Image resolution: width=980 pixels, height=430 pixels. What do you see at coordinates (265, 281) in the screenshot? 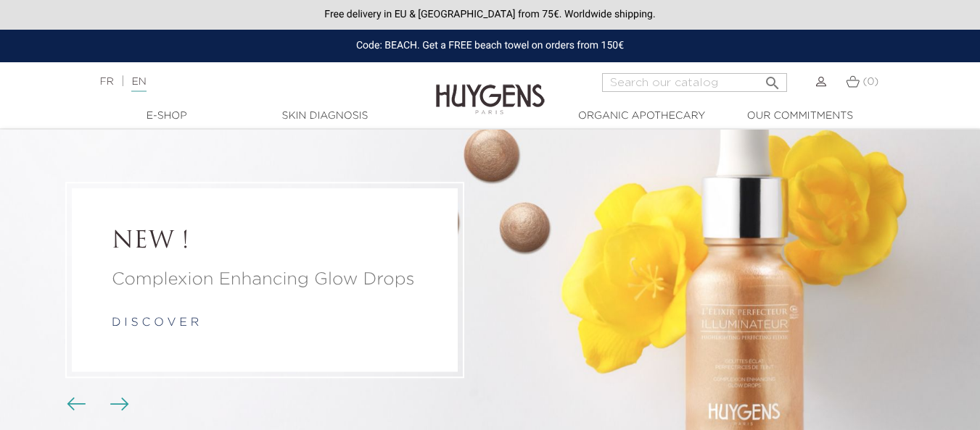
I see `a: Complexion Enhancing Glow Drops` at bounding box center [265, 281].